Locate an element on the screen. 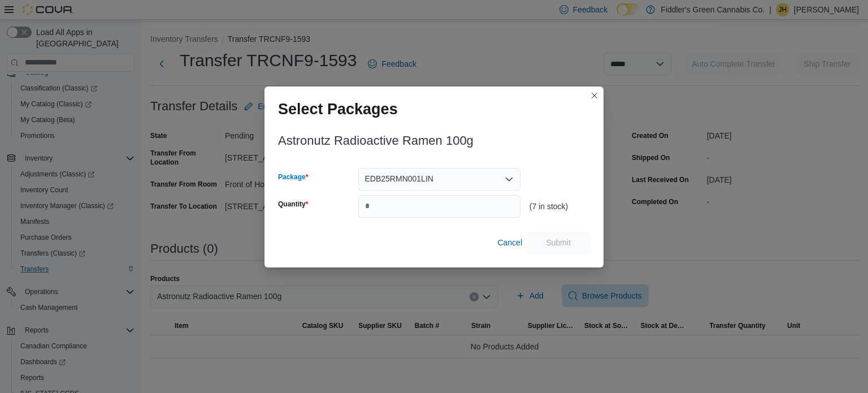 The image size is (868, 393). button: Submit is located at coordinates (558, 242).